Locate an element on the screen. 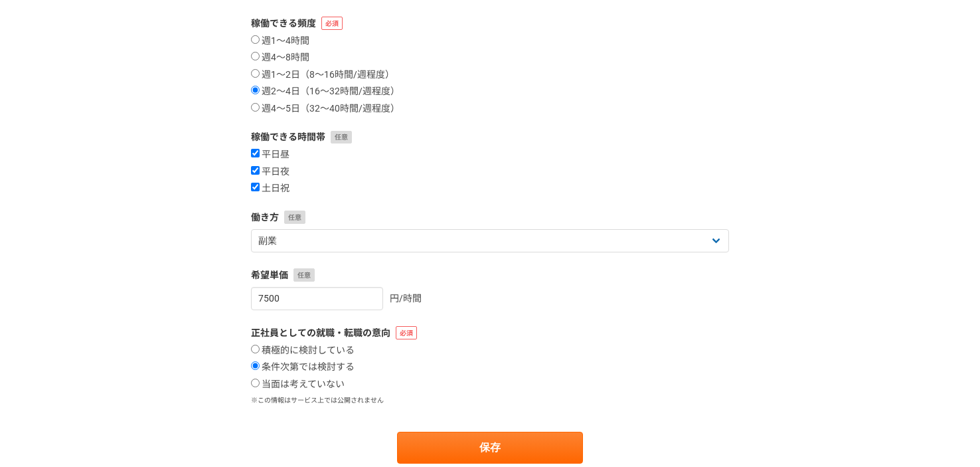 The width and height of the screenshot is (980, 467). input: 平日昼 is located at coordinates (255, 153).